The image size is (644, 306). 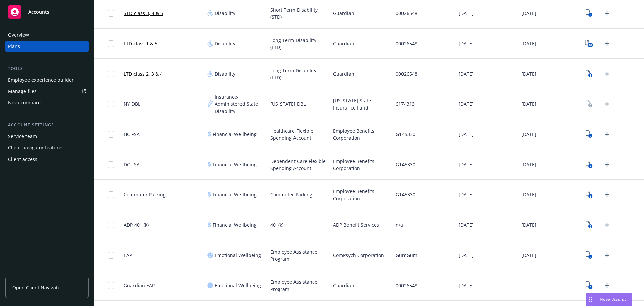 What do you see at coordinates (141, 43) in the screenshot?
I see `a: LTD class 1 & 5` at bounding box center [141, 43].